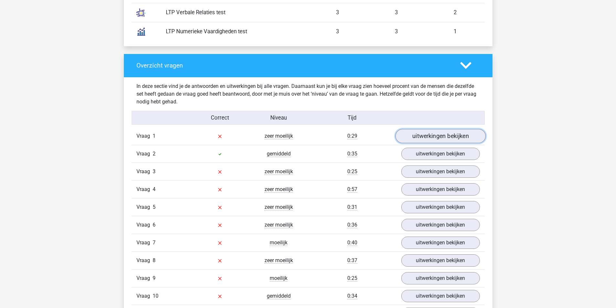 The image size is (616, 308). Describe the element at coordinates (308, 94) in the screenshot. I see `div: In deze sectie vind je de antwoorden en uitwerkingen bij alle vragen. Daarnaast kun je bij elke v...` at that location.